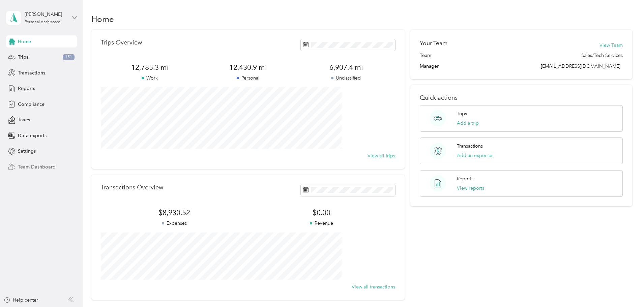 This screenshot has width=644, height=307. What do you see at coordinates (470, 146) in the screenshot?
I see `p: Transactions` at bounding box center [470, 146].